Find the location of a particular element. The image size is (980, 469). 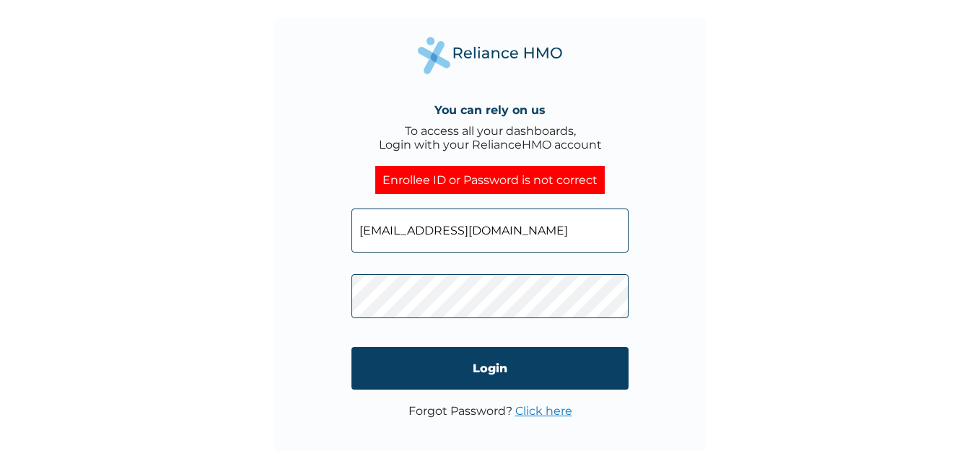

input: Login is located at coordinates (490, 367).